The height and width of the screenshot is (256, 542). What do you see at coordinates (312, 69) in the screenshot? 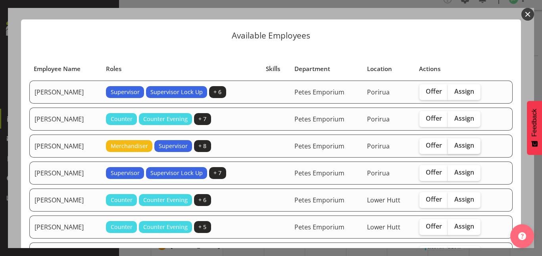
I see `span: Department` at bounding box center [312, 69].